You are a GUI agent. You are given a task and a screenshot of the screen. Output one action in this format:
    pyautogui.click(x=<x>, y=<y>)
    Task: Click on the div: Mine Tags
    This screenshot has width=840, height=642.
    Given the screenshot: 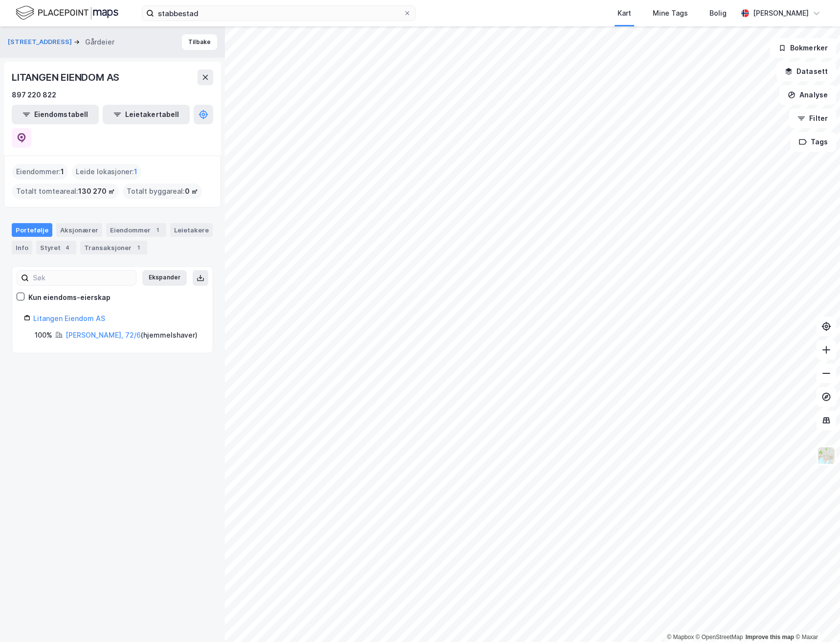 What is the action you would take?
    pyautogui.click(x=670, y=14)
    